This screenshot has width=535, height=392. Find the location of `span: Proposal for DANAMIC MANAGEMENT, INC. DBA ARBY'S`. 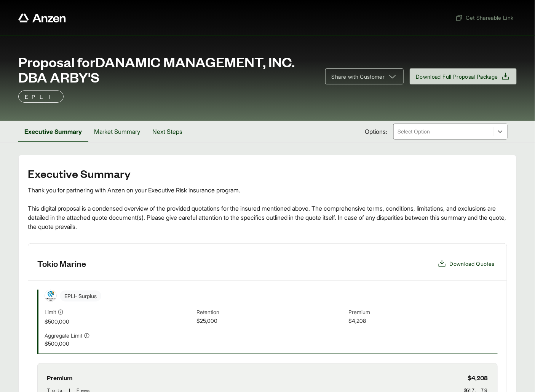

span: Proposal for DANAMIC MANAGEMENT, INC. DBA ARBY'S is located at coordinates (167, 69).